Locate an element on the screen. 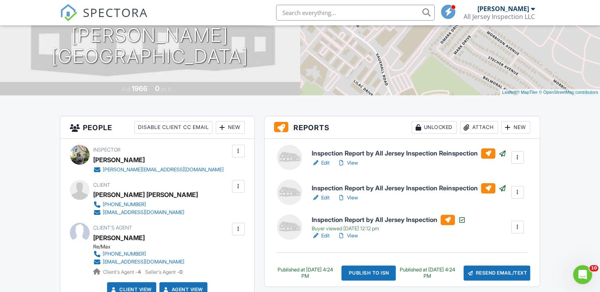 This screenshot has height=292, width=600. div: Re/Max is located at coordinates (142, 247).